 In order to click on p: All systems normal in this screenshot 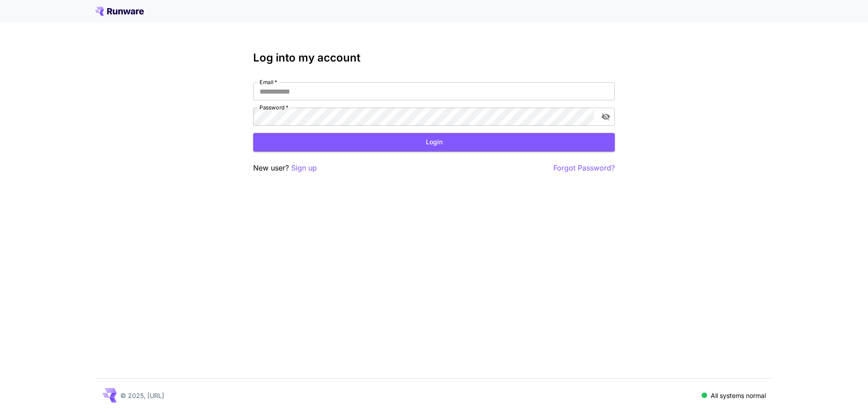, I will do `click(738, 395)`.